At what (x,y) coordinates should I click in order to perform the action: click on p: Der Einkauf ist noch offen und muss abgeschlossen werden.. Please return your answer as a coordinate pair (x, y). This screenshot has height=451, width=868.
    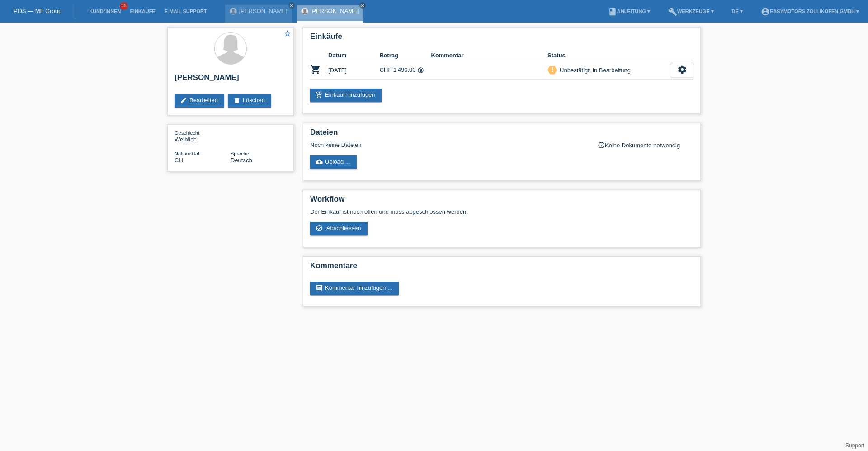
    Looking at the image, I should click on (502, 211).